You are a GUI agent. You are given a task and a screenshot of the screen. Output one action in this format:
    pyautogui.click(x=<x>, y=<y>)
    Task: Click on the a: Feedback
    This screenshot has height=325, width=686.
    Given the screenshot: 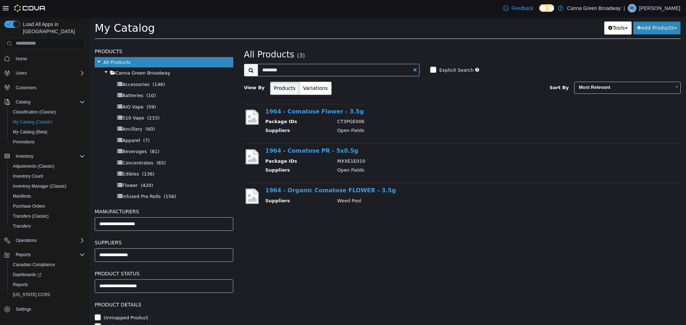 What is the action you would take?
    pyautogui.click(x=518, y=8)
    